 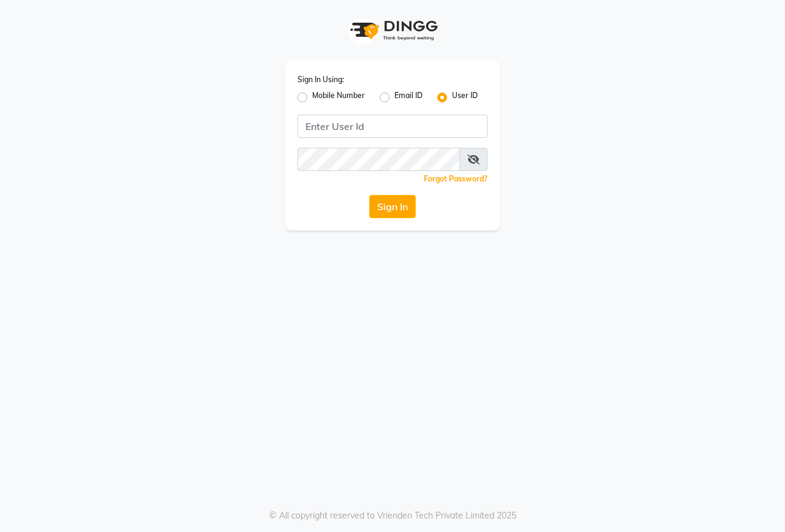 What do you see at coordinates (465, 97) in the screenshot?
I see `label: User ID` at bounding box center [465, 97].